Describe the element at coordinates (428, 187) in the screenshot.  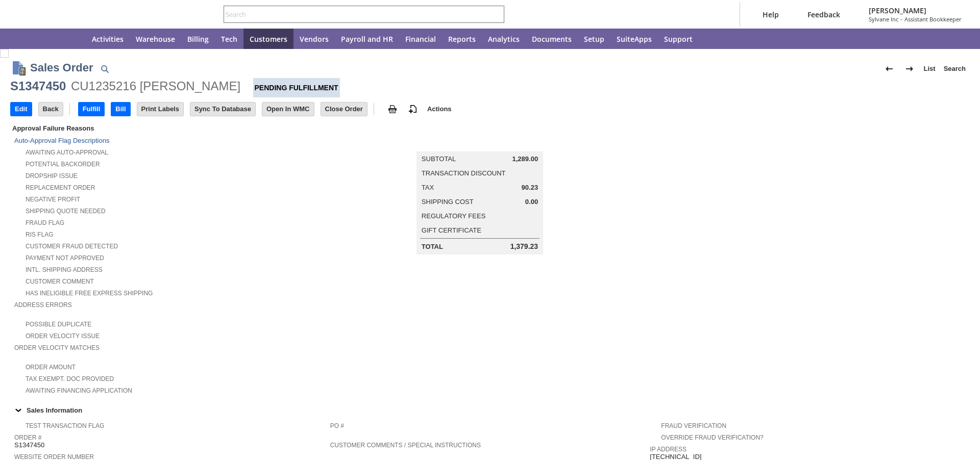
I see `a: Tax` at that location.